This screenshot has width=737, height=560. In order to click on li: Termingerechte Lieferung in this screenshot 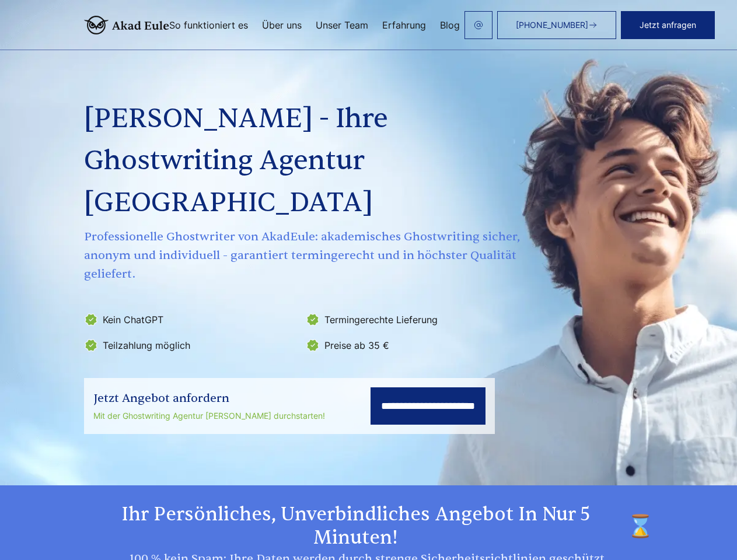, I will do `click(413, 320)`.